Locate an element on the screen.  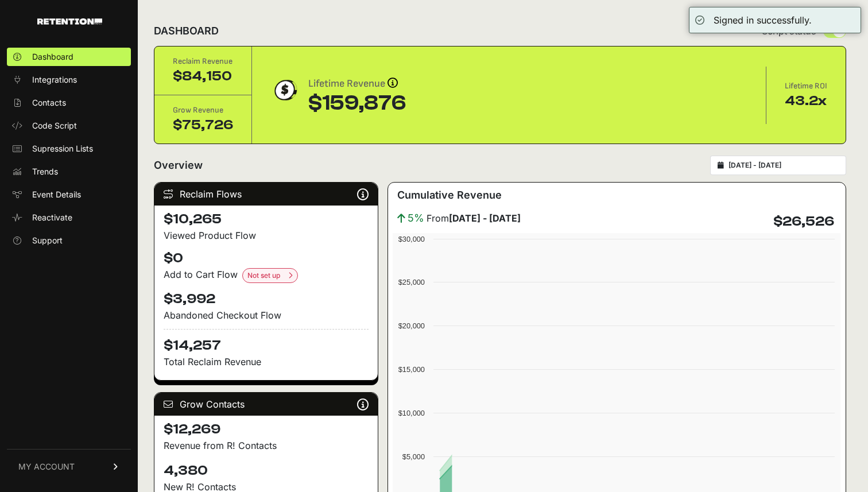
h3: Cumulative Revenue is located at coordinates (450, 195).